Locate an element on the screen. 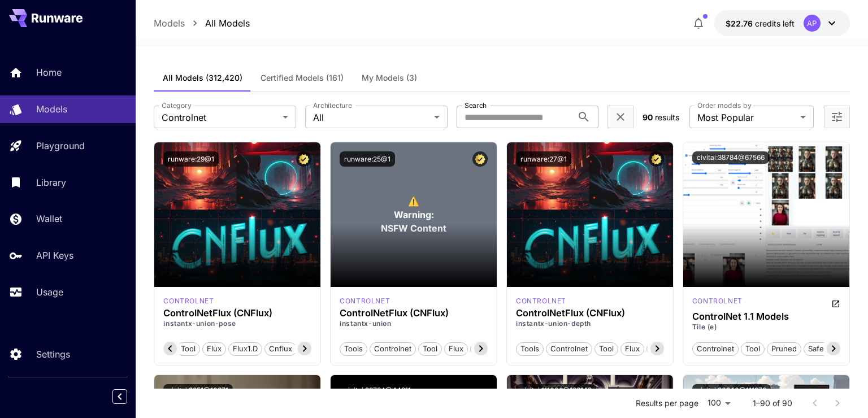  h3: ControlNet 1.1 Models is located at coordinates (767, 317).